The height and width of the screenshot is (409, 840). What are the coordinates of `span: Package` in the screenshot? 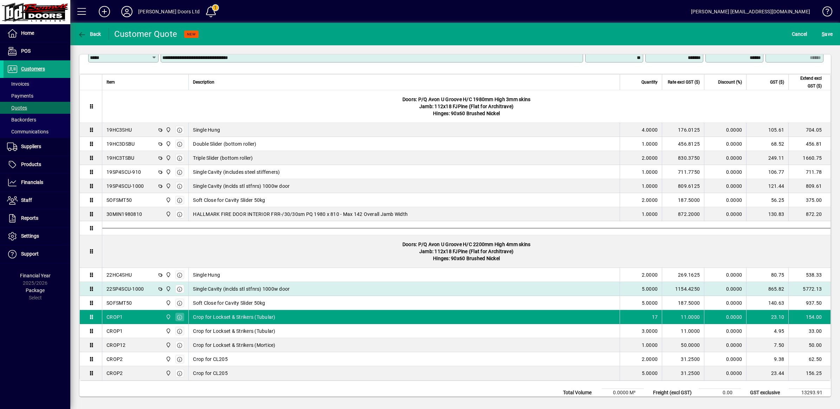 It's located at (35, 291).